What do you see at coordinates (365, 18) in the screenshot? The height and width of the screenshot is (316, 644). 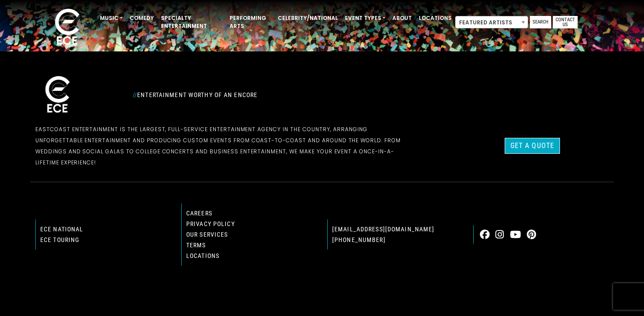 I see `a: Event Types` at bounding box center [365, 18].